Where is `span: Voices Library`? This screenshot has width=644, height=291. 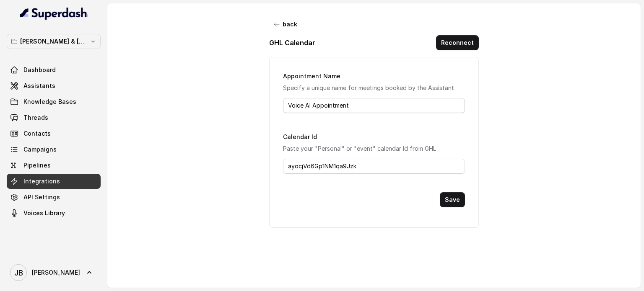
span: Voices Library is located at coordinates (44, 213).